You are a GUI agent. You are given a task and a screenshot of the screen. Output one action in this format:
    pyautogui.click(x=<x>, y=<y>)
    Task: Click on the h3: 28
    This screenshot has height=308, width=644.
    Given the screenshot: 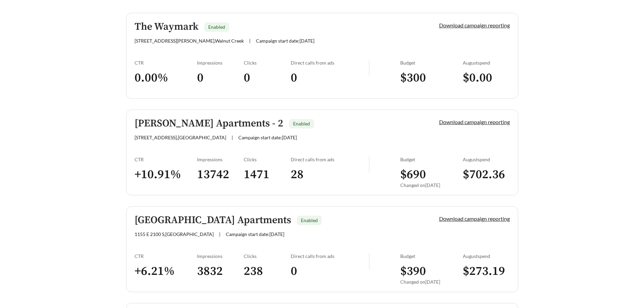 What is the action you would take?
    pyautogui.click(x=329, y=175)
    